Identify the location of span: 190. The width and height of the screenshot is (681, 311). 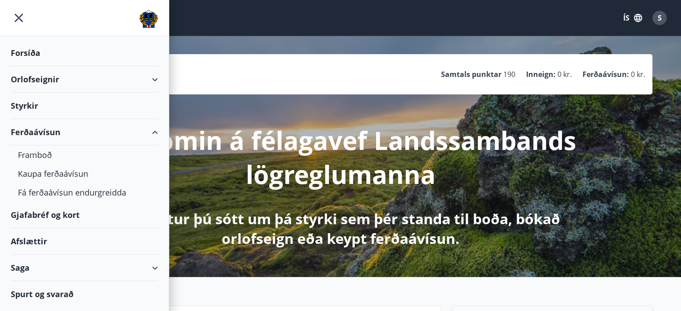
(509, 74).